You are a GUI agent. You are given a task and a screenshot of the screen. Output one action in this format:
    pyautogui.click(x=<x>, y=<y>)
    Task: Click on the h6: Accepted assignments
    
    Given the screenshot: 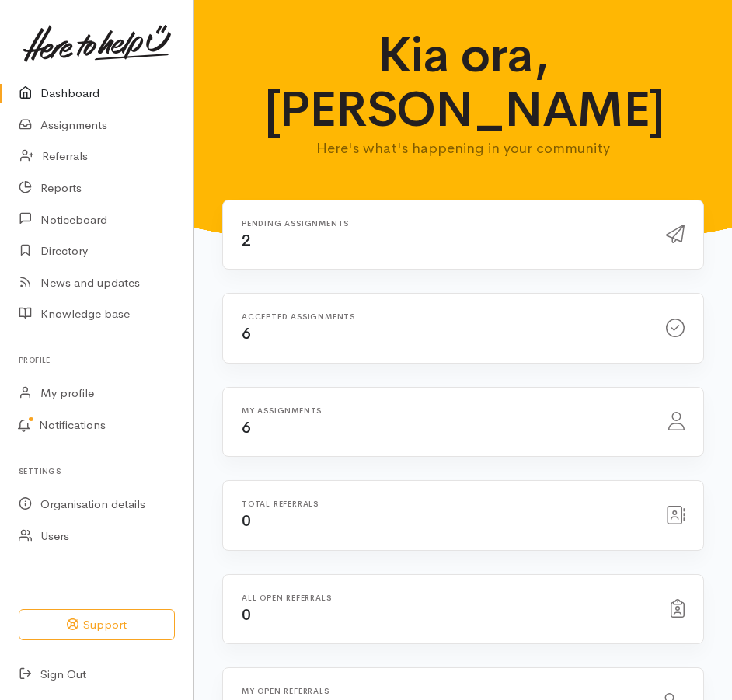 What is the action you would take?
    pyautogui.click(x=444, y=316)
    